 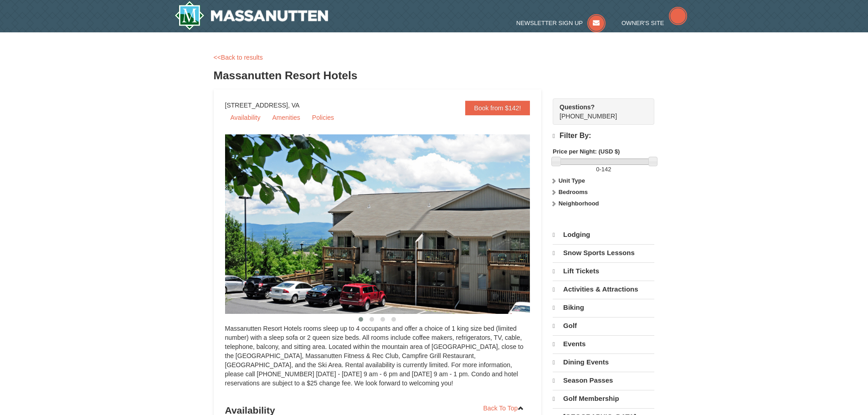 What do you see at coordinates (504, 408) in the screenshot?
I see `a: Back To Top` at bounding box center [504, 408].